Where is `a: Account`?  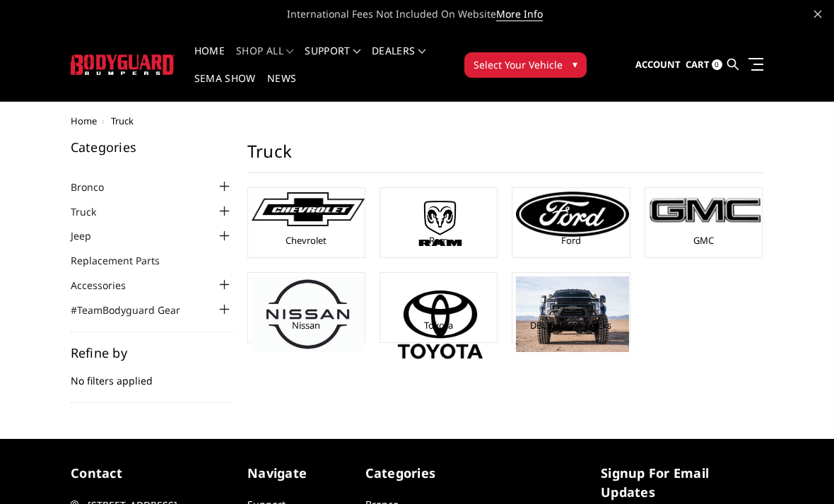 a: Account is located at coordinates (658, 65).